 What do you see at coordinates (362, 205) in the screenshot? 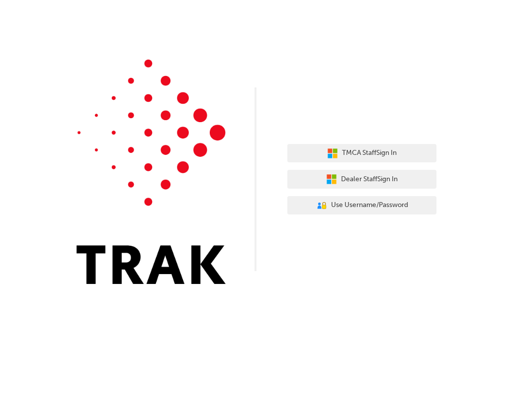
I see `button: Use Username/Password` at bounding box center [362, 205].